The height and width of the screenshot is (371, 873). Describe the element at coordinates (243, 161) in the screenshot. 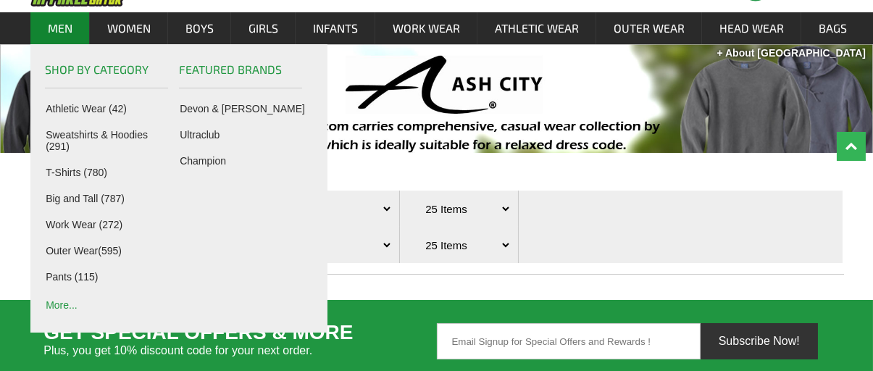

I see `a: Champion` at that location.